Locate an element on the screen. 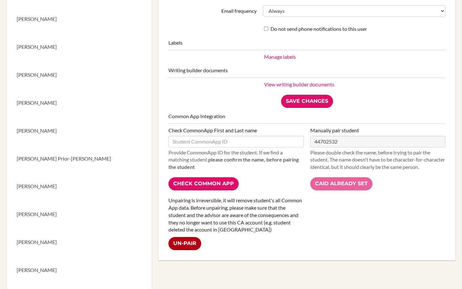 The image size is (462, 289). input: Un-pair is located at coordinates (185, 243).